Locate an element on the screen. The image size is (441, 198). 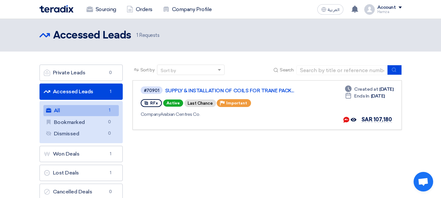
span: العربية is located at coordinates (334, 10).